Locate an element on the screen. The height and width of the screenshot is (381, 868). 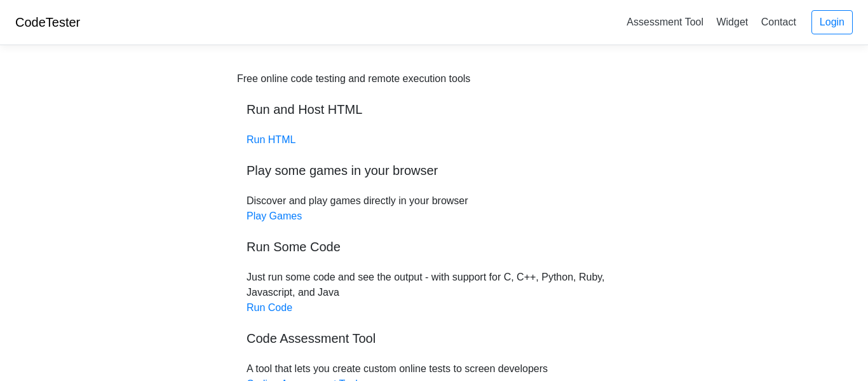
a: Run Code is located at coordinates (270, 307).